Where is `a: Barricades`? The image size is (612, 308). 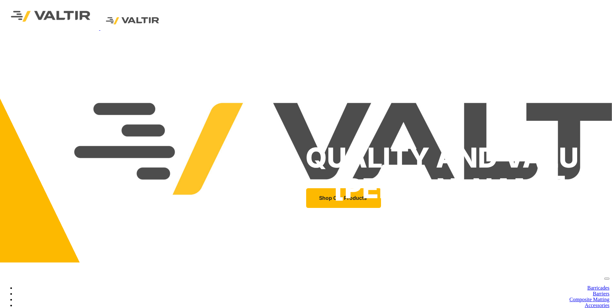
a: Barricades is located at coordinates (598, 287).